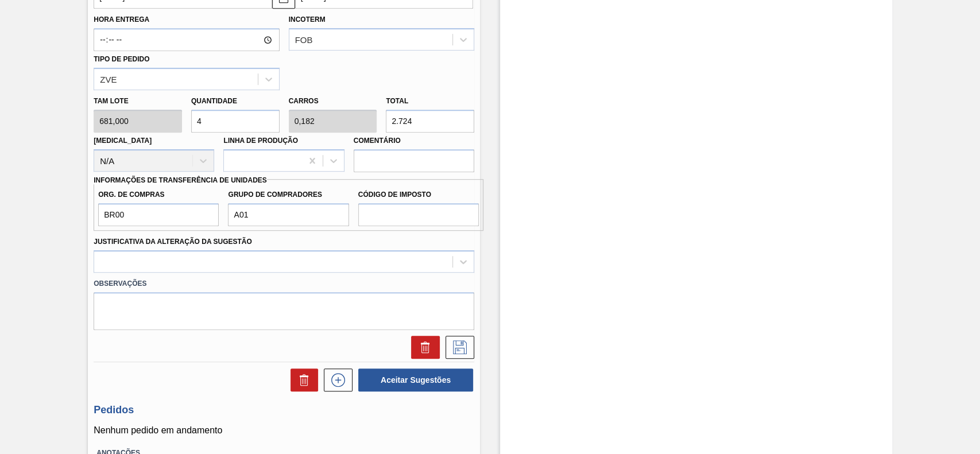  I want to click on div: FOB, so click(303, 40).